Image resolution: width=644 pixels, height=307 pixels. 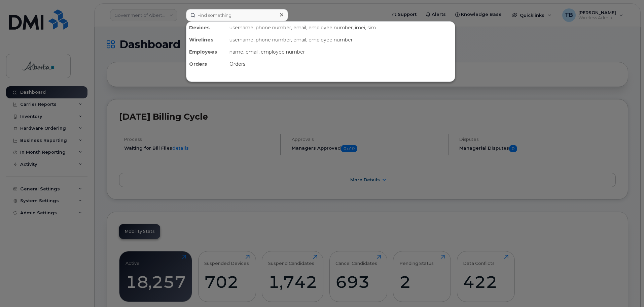 I want to click on div: username, phone number, email, employee number, so click(x=341, y=40).